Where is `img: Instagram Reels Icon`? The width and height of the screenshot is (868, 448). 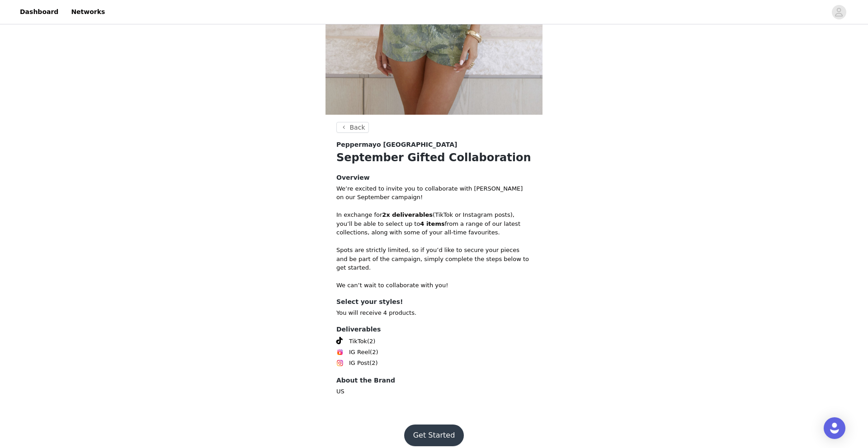
img: Instagram Reels Icon is located at coordinates (340, 352).